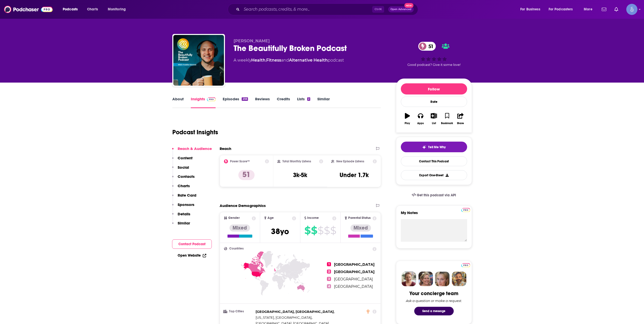  What do you see at coordinates (285, 60) in the screenshot?
I see `span: and` at bounding box center [285, 60].